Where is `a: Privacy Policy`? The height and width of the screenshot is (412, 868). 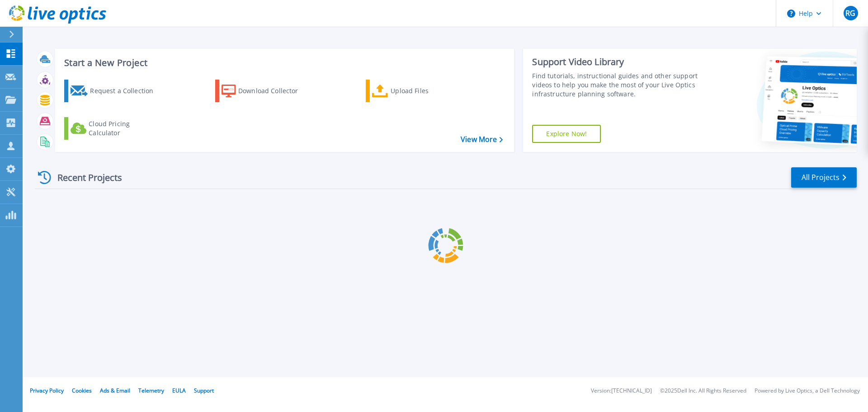
a: Privacy Policy is located at coordinates (47, 390).